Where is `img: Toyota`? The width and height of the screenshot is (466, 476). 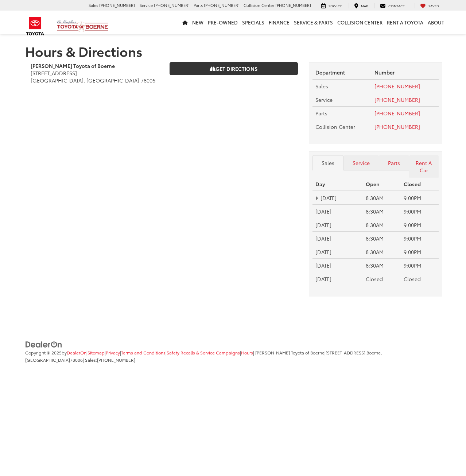
img: Toyota is located at coordinates (35, 26).